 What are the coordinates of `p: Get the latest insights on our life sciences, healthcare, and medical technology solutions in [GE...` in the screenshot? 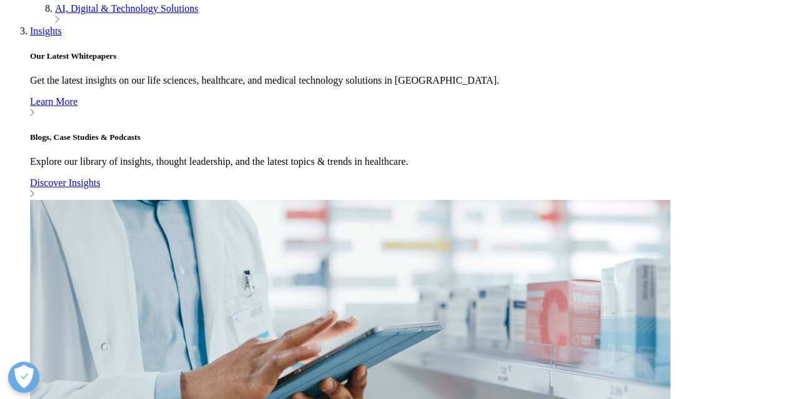 It's located at (407, 81).